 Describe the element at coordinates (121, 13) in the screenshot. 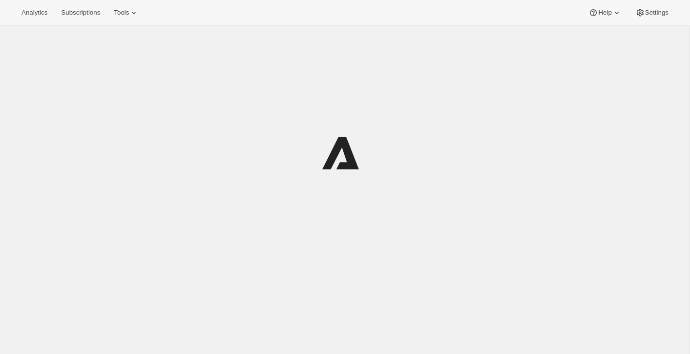

I see `span: Tools` at that location.